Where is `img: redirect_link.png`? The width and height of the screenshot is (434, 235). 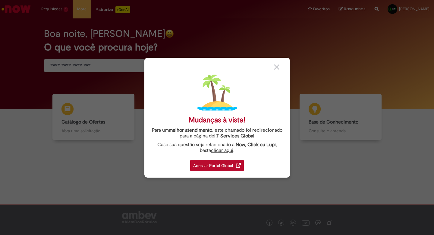
img: redirect_link.png is located at coordinates (238, 165).